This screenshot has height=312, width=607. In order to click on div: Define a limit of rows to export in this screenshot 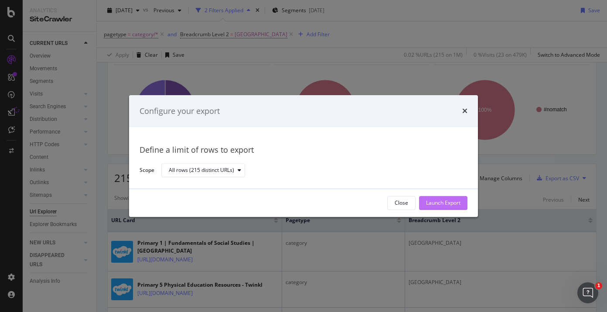, I will do `click(303, 150)`.